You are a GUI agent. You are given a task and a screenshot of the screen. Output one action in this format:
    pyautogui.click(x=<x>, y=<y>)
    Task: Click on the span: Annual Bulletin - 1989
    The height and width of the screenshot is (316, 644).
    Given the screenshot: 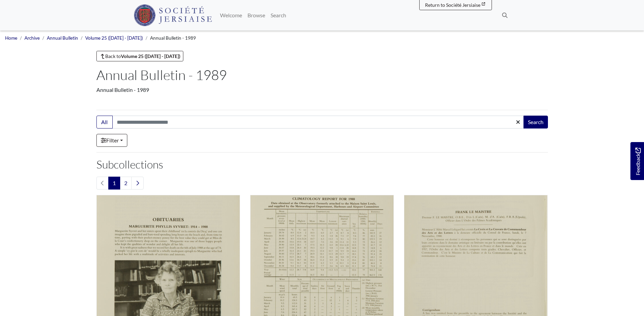 What is the action you would take?
    pyautogui.click(x=173, y=38)
    